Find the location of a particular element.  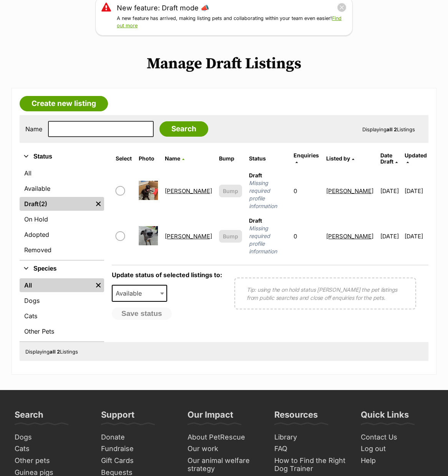

span: Updated is located at coordinates (416, 155).